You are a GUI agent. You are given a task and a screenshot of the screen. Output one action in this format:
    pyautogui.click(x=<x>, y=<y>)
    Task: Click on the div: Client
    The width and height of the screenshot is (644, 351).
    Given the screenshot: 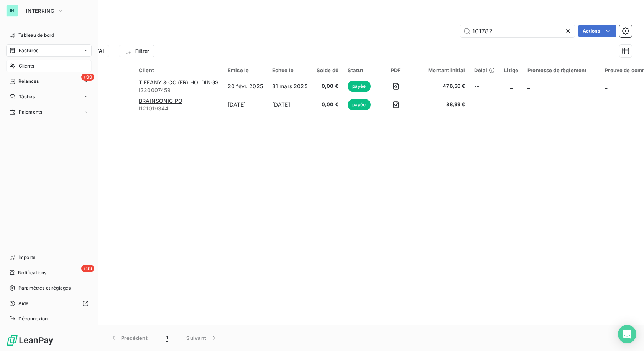 What is the action you would take?
    pyautogui.click(x=179, y=70)
    